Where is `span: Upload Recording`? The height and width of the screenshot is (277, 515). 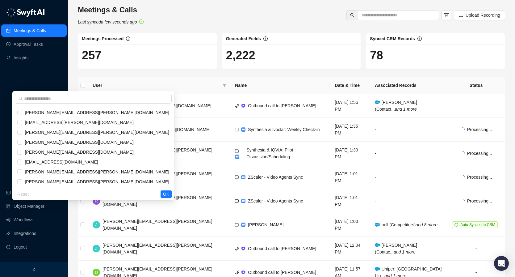
span: Upload Recording is located at coordinates (483, 15).